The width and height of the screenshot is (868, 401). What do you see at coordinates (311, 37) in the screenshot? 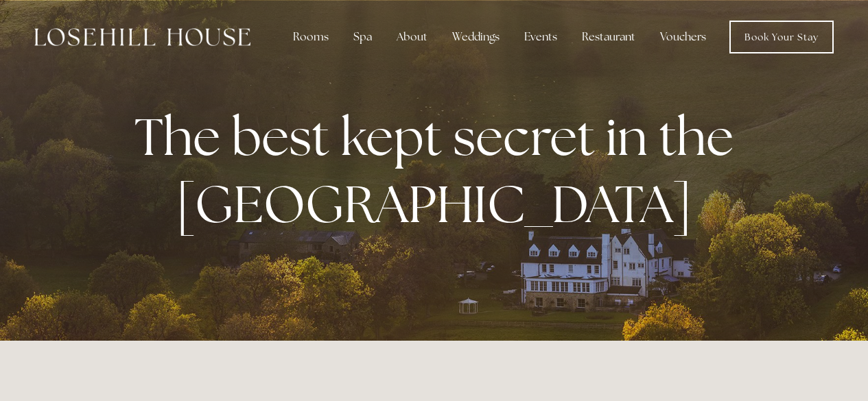
I see `div: Rooms` at bounding box center [311, 37].